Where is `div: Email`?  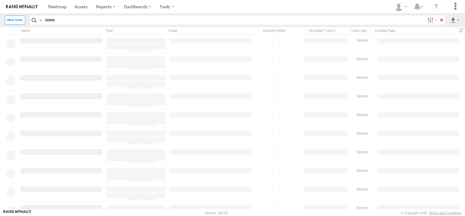
div: Email is located at coordinates (208, 30).